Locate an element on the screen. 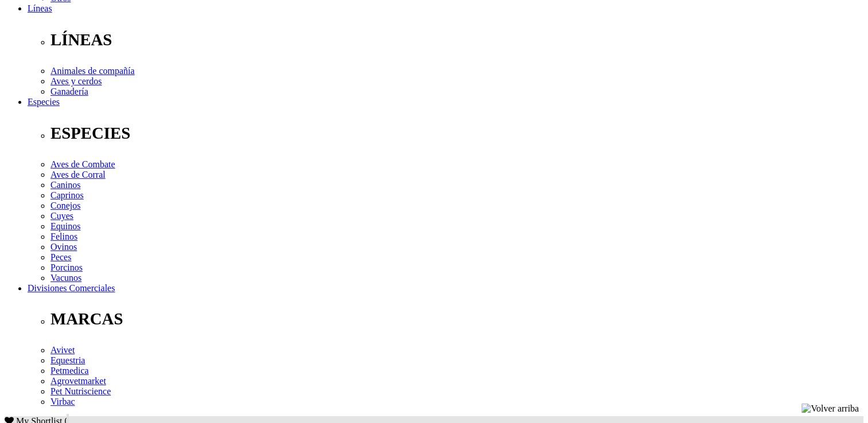  a: Caninos is located at coordinates (66, 184).